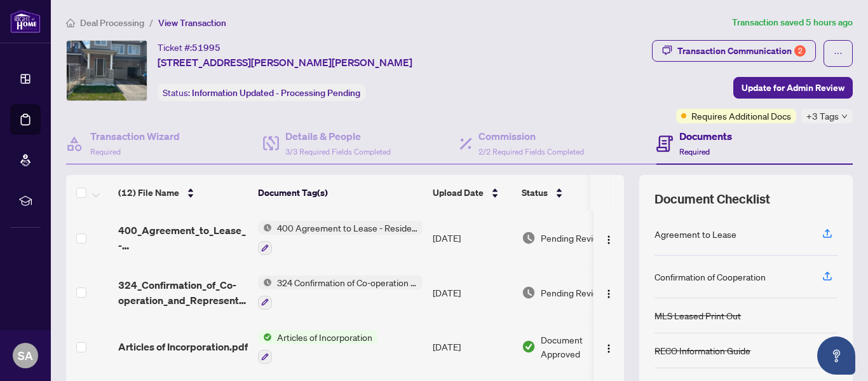 This screenshot has width=868, height=381. I want to click on h4: Documents, so click(705, 136).